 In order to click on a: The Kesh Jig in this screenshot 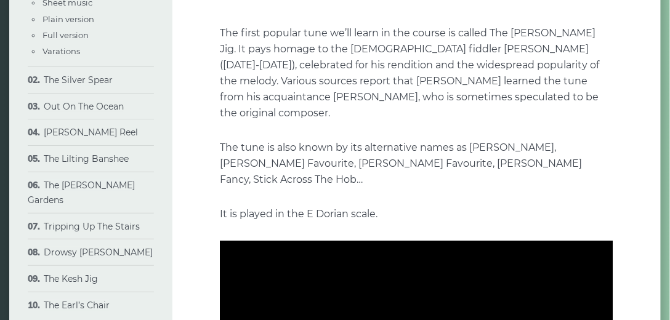, I will do `click(71, 279)`.